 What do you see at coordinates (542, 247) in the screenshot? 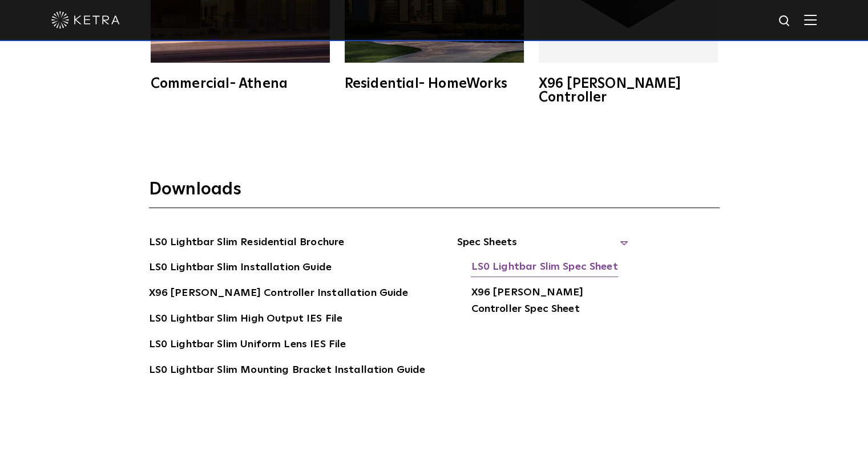
I see `span: Spec Sheets` at bounding box center [542, 247].